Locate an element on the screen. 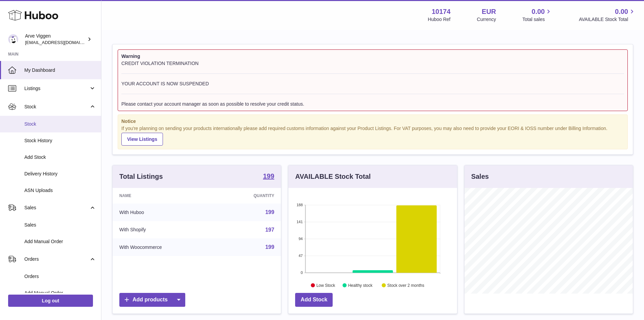  div: Huboo Ref is located at coordinates (439, 19).